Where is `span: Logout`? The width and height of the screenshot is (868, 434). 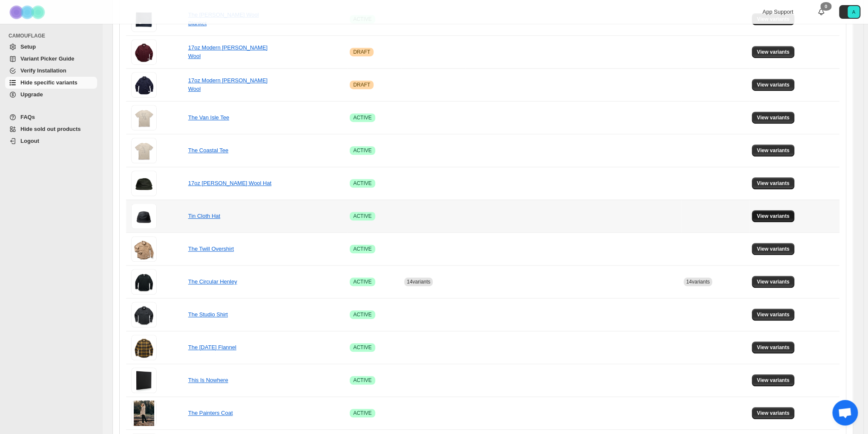
span: Logout is located at coordinates (30, 141).